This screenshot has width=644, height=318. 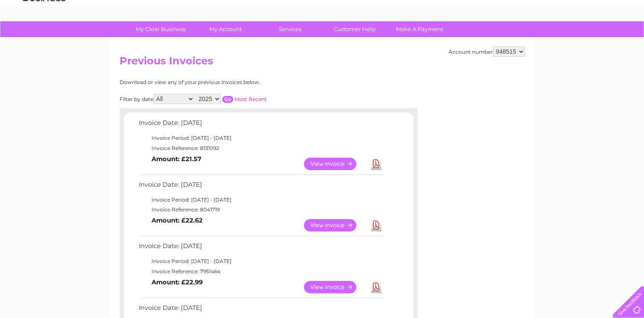 I want to click on a: My Clear Business, so click(x=160, y=29).